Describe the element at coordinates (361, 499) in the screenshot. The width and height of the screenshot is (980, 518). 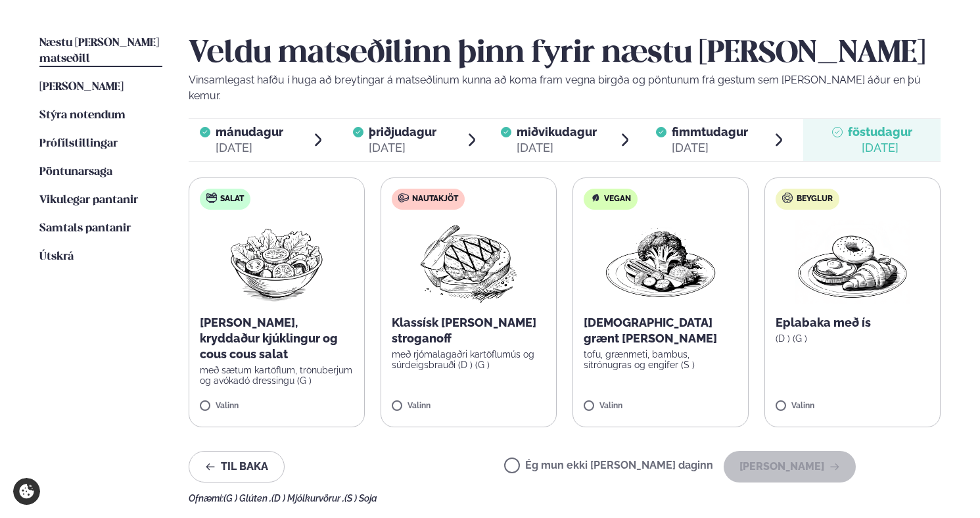
I see `span: (S ) Soja` at that location.